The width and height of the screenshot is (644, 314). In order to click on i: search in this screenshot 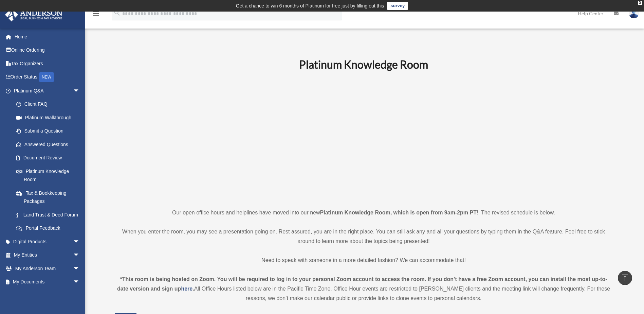, I will do `click(117, 13)`.